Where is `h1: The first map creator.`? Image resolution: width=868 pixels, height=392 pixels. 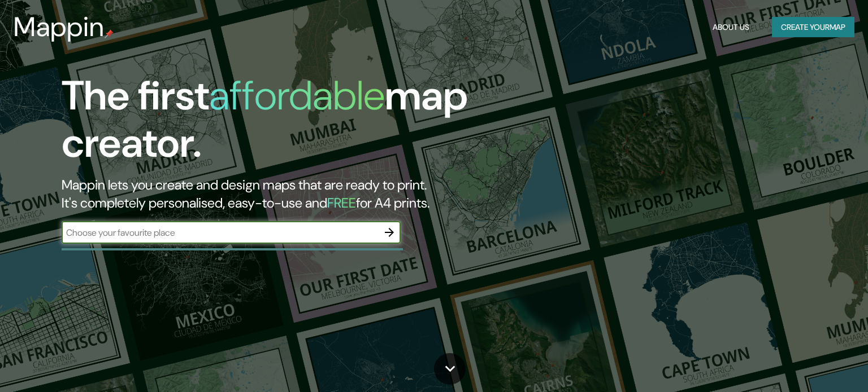 h1: The first map creator. is located at coordinates (279, 124).